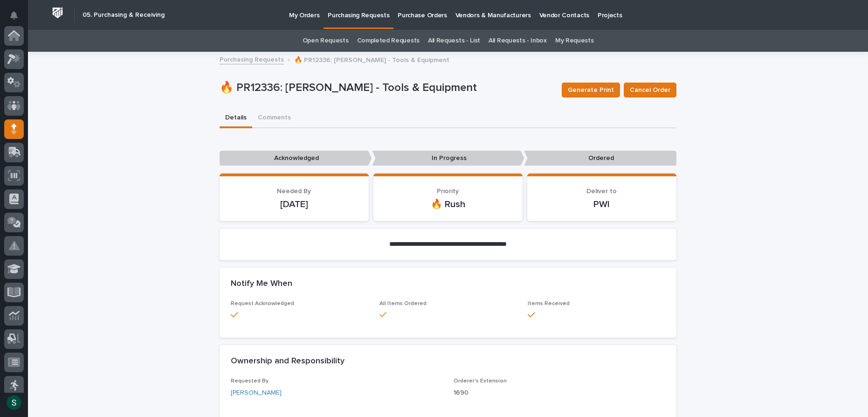  What do you see at coordinates (518, 40) in the screenshot?
I see `a: All Requests - Inbox` at bounding box center [518, 40].